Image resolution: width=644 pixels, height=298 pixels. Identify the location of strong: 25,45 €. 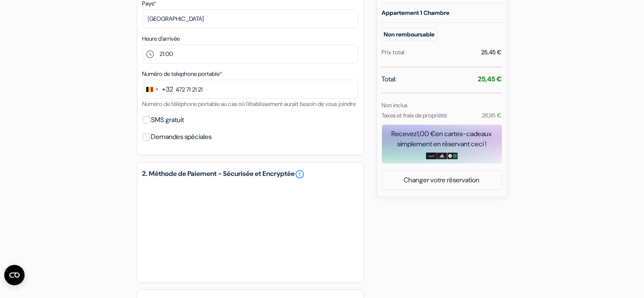
(490, 79).